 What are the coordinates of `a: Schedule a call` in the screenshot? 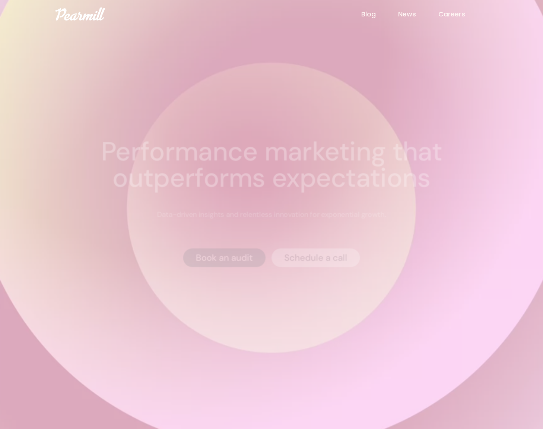 It's located at (316, 257).